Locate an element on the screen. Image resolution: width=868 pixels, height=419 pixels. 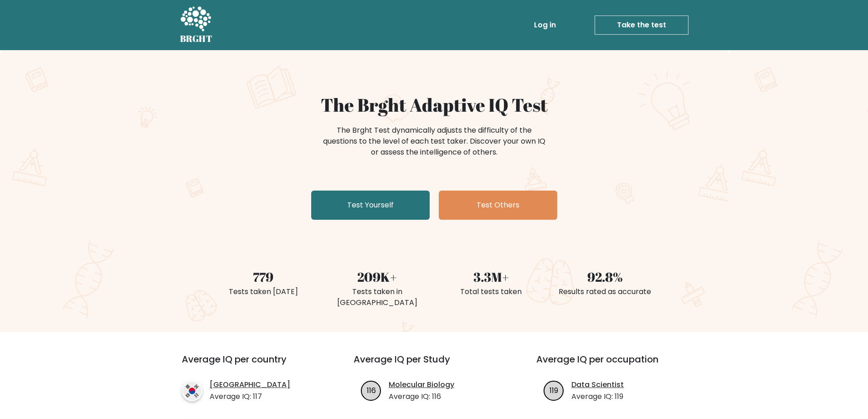
a: BRGHT is located at coordinates (197, 25).